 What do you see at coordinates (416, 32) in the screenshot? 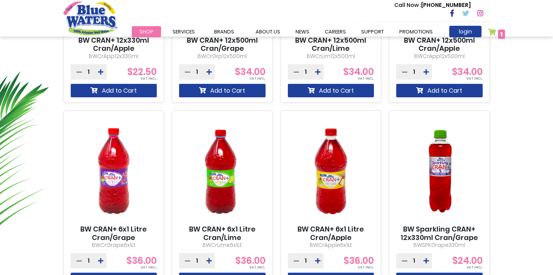
I see `a: Promotions` at bounding box center [416, 32].